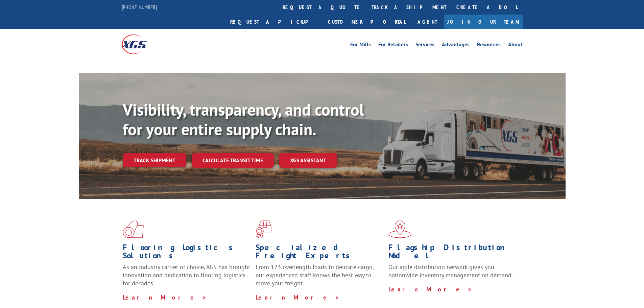  What do you see at coordinates (244, 119) in the screenshot?
I see `b: Visibility, transparency, and control for your entire supply chain.` at bounding box center [244, 119].